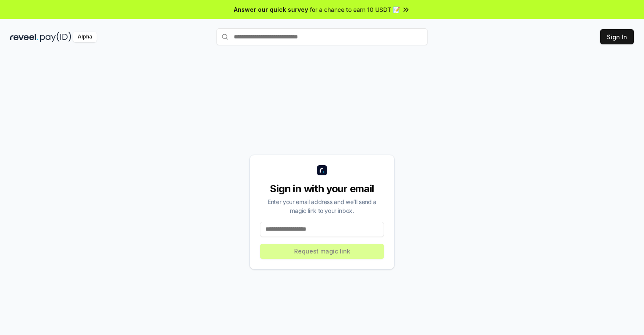 This screenshot has width=644, height=335. I want to click on img: logo_small, so click(322, 171).